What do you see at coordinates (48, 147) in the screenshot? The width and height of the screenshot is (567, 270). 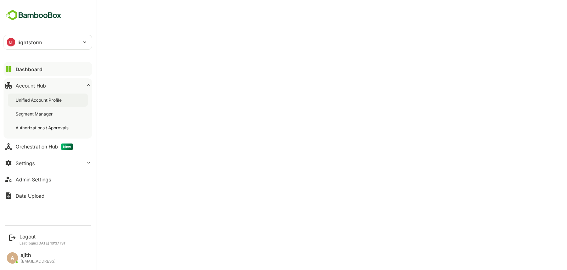 I see `button: Orchestration HubNew` at bounding box center [48, 147].